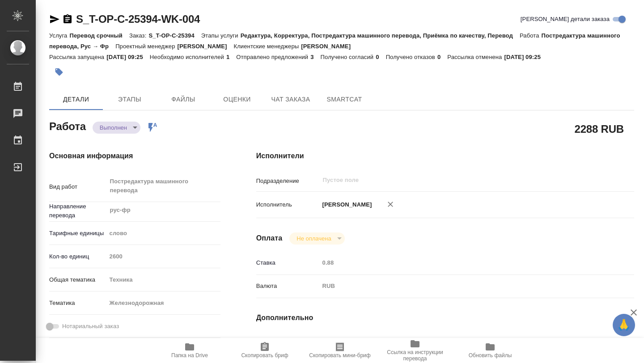 Image resolution: width=644 pixels, height=363 pixels. What do you see at coordinates (445, 318) in the screenshot?
I see `h4: Дополнительно` at bounding box center [445, 318].